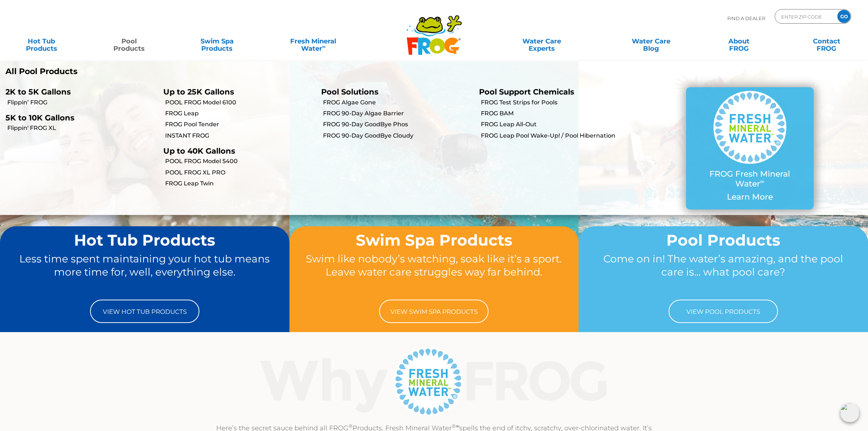 The height and width of the screenshot is (431, 868). What do you see at coordinates (241, 136) in the screenshot?
I see `a: INSTANT FROG` at bounding box center [241, 136].